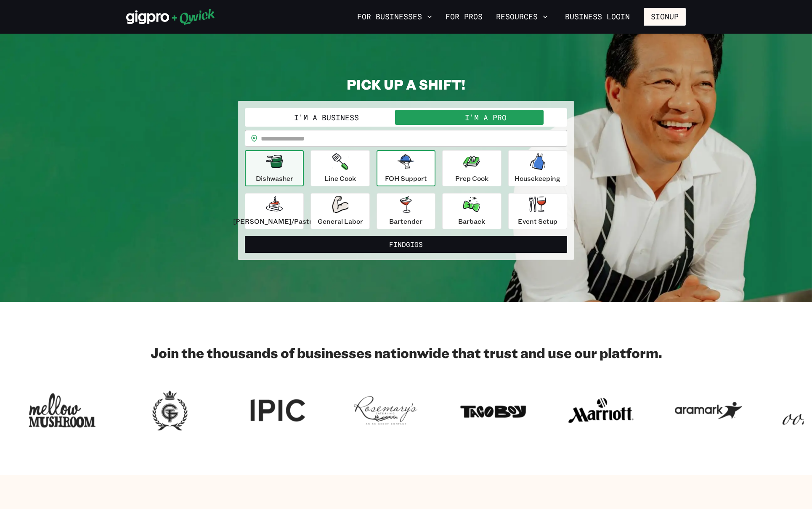 This screenshot has width=812, height=509. I want to click on button: Dishwasher, so click(274, 168).